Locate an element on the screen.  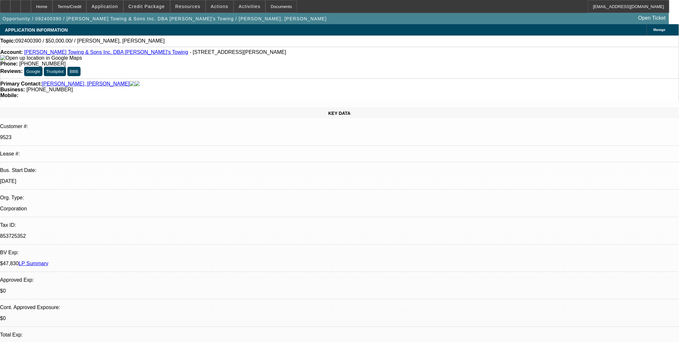
span: Actions is located at coordinates (219, 6).